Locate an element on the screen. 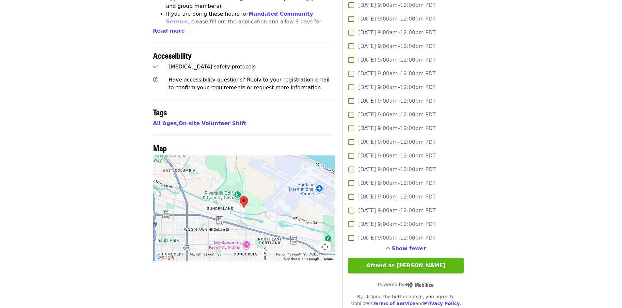  span: Tags is located at coordinates (160, 112).